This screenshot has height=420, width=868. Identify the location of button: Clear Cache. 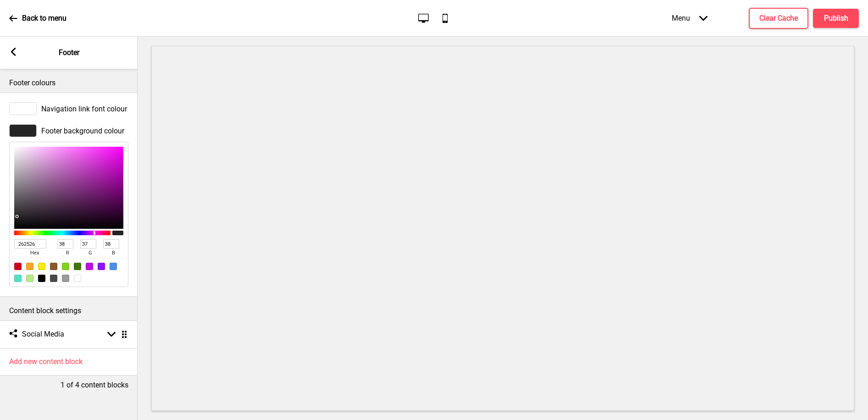
(779, 19).